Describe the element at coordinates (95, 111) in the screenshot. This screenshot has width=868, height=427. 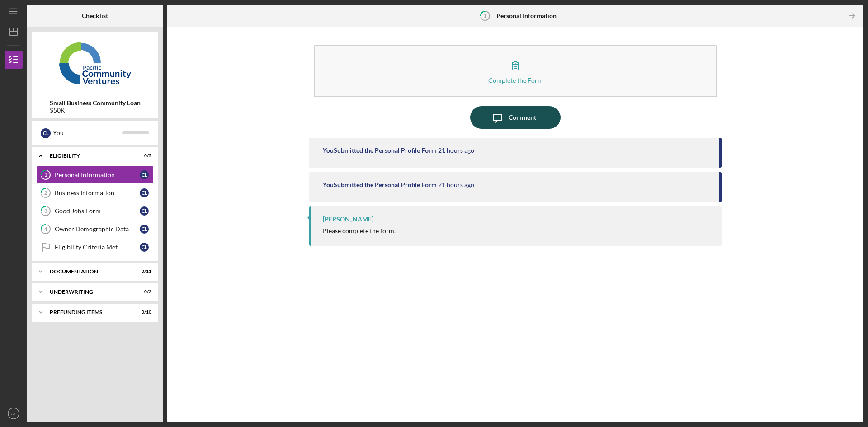
I see `div: $50K` at that location.